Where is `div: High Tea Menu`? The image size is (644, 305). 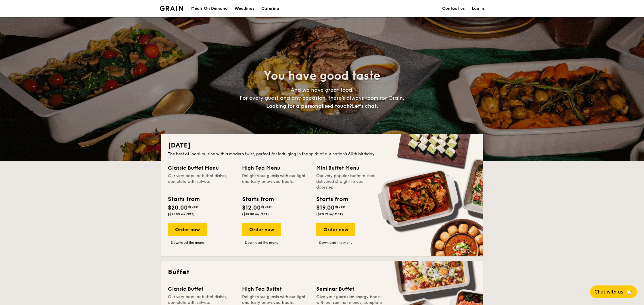
div: High Tea Menu is located at coordinates (276, 168).